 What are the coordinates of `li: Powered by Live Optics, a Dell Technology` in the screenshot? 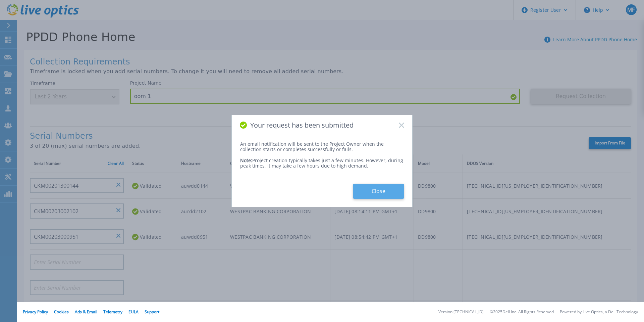 It's located at (598, 312).